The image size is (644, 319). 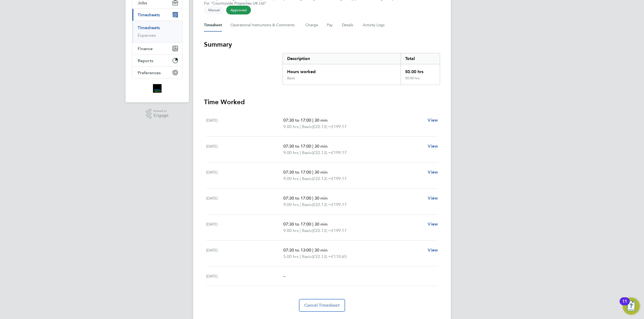 What do you see at coordinates (157, 15) in the screenshot?
I see `button: Timesheets` at bounding box center [157, 15].